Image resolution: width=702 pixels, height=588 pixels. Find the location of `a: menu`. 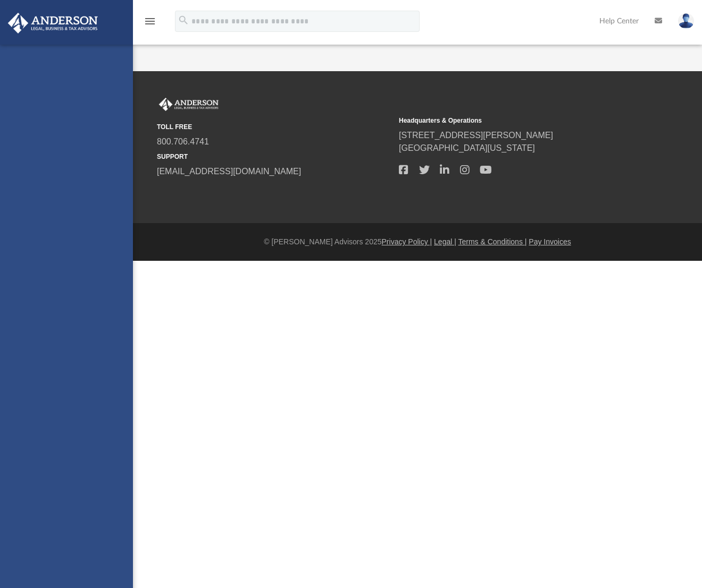

a: menu is located at coordinates (150, 24).